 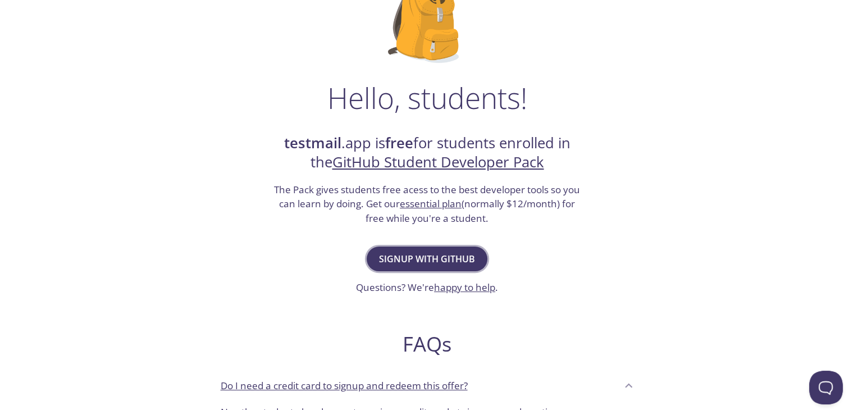 I want to click on h2: FAQs, so click(x=427, y=344).